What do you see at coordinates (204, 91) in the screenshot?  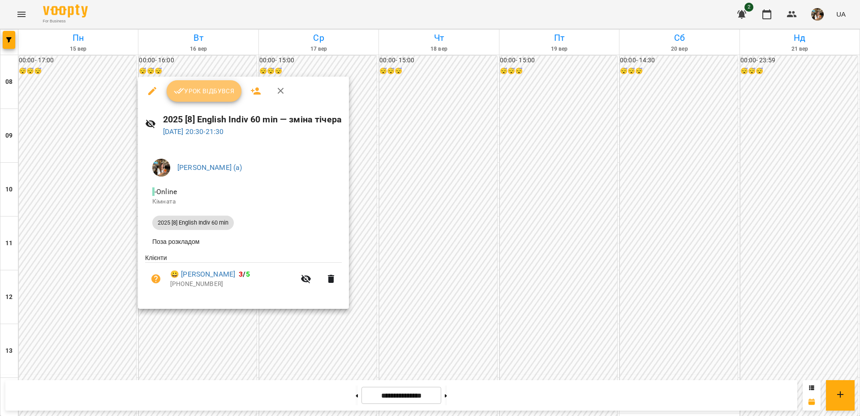 I see `button: Урок відбувся` at bounding box center [204, 91].